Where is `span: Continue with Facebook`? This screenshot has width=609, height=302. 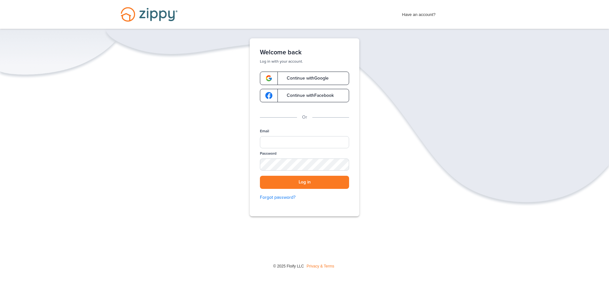 span: Continue with Facebook is located at coordinates (307, 96).